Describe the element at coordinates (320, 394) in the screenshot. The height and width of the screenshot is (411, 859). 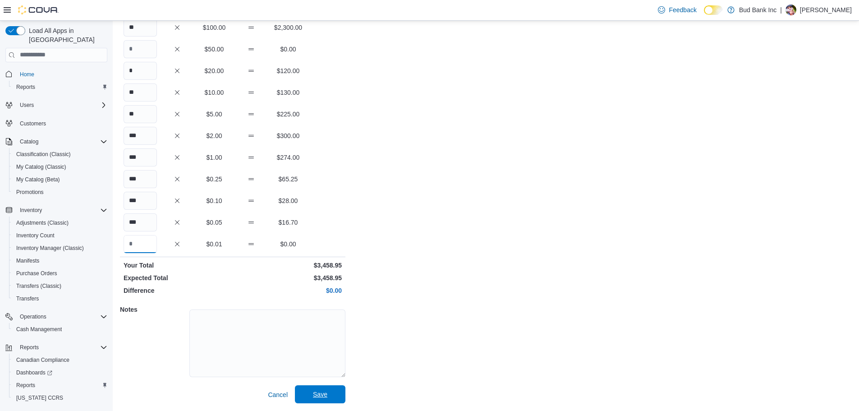
I see `span: Save` at that location.